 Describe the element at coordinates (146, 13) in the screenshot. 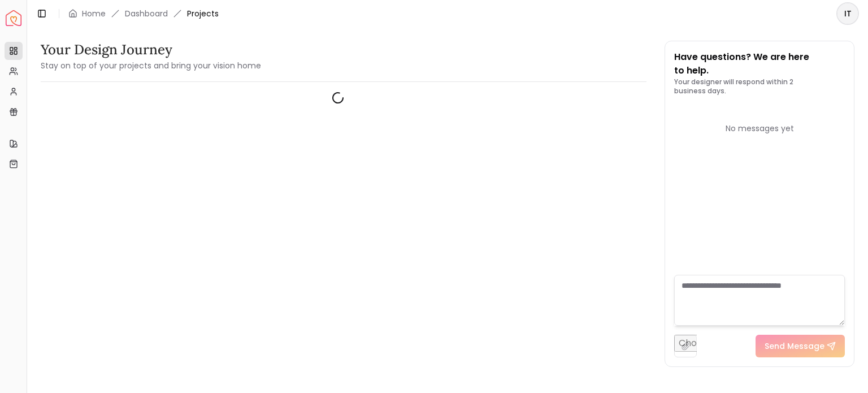

I see `a: Dashboard` at that location.